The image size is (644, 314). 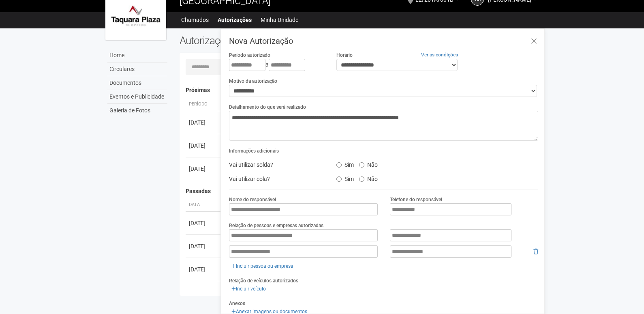 I want to click on div: a, so click(x=276, y=65).